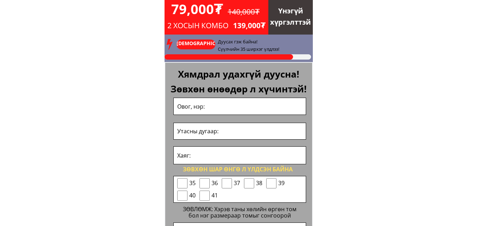 This screenshot has height=226, width=477. What do you see at coordinates (203, 26) in the screenshot?
I see `h3: 2 хосын комбо` at bounding box center [203, 26].